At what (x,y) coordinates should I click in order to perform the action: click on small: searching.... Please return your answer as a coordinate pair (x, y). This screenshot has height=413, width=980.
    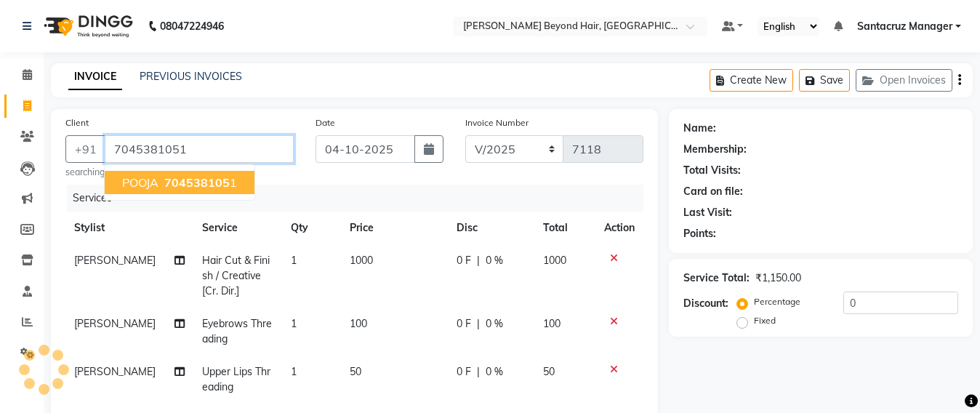
    Looking at the image, I should click on (180, 172).